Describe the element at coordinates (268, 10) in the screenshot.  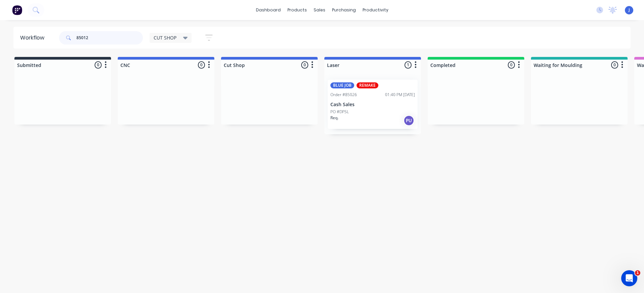
I see `a: dashboard` at that location.